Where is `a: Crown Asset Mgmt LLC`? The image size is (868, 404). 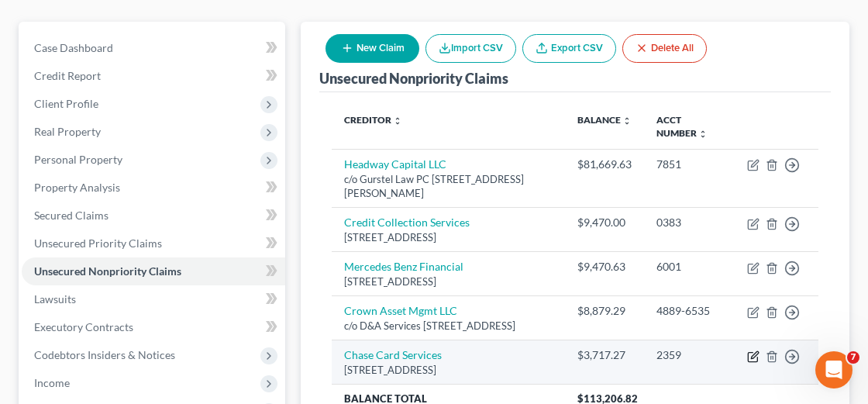 a: Crown Asset Mgmt LLC is located at coordinates (400, 311).